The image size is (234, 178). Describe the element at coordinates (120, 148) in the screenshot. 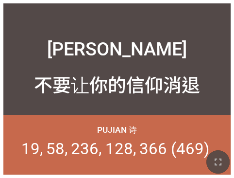

I see `li: 128` at that location.